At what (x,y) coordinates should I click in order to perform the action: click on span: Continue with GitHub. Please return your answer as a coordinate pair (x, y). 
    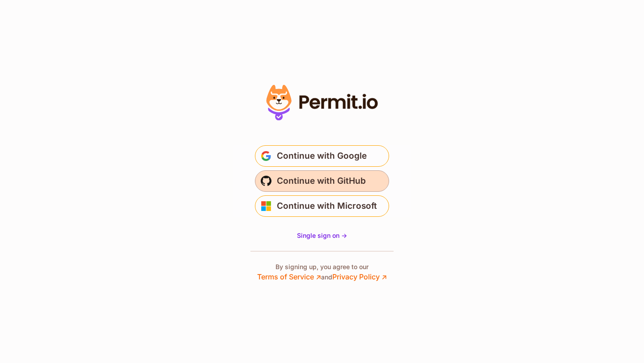
    Looking at the image, I should click on (321, 181).